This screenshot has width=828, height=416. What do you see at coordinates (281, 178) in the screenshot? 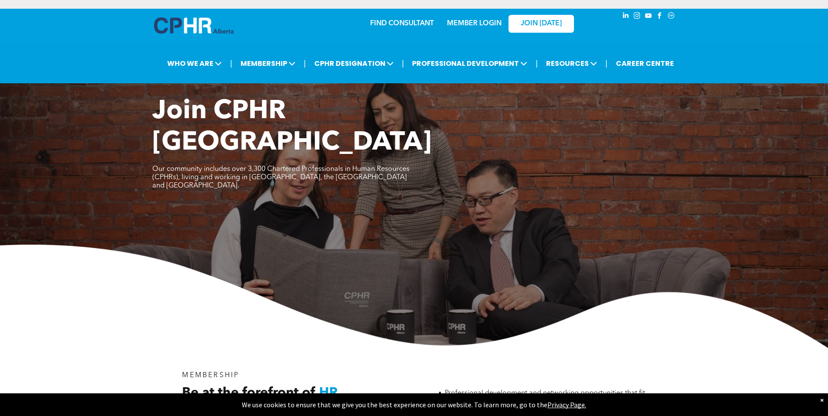
I see `span: Our community includes over 3,300 Chartered Professionals in Human Resources (CPHRs), living and ...` at bounding box center [281, 178].